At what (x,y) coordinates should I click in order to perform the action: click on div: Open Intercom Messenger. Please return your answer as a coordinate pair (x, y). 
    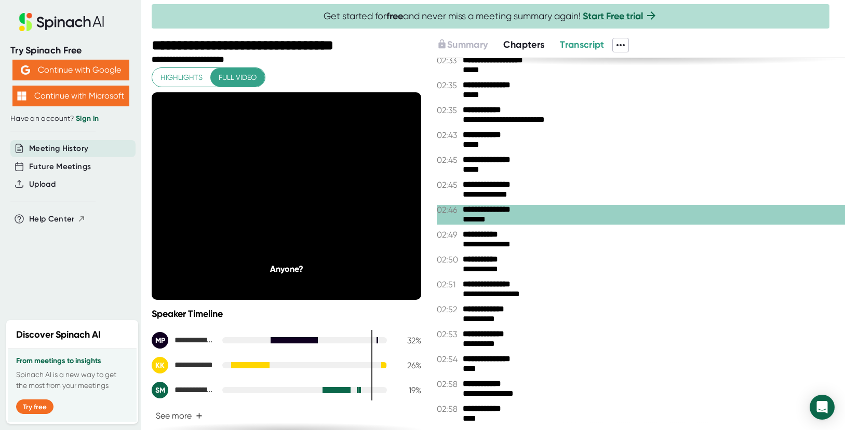
    Looking at the image, I should click on (822, 408).